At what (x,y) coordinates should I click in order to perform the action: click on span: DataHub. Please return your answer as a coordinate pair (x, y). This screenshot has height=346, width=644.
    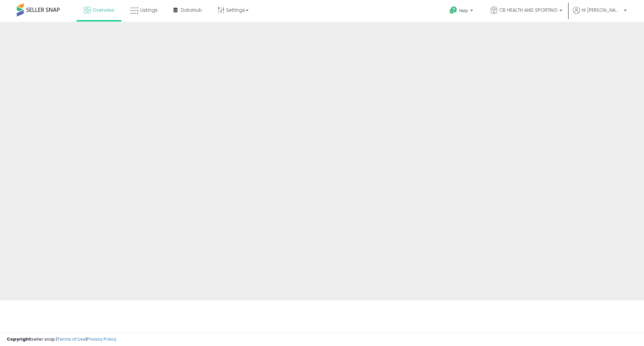
    Looking at the image, I should click on (191, 10).